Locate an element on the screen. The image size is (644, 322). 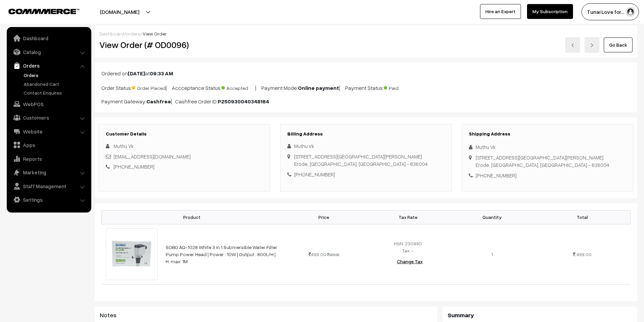
h3: Billing Address is located at coordinates (366, 134).